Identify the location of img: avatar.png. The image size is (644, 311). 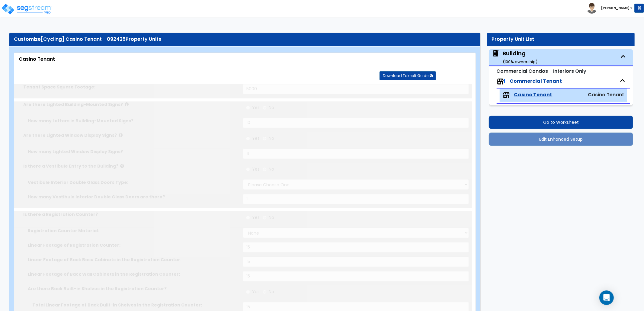
(592, 8).